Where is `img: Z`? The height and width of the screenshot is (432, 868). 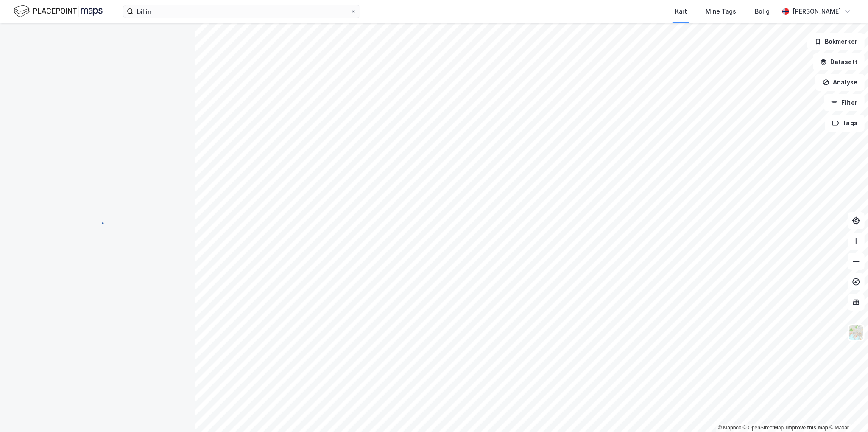
img: Z is located at coordinates (856, 332).